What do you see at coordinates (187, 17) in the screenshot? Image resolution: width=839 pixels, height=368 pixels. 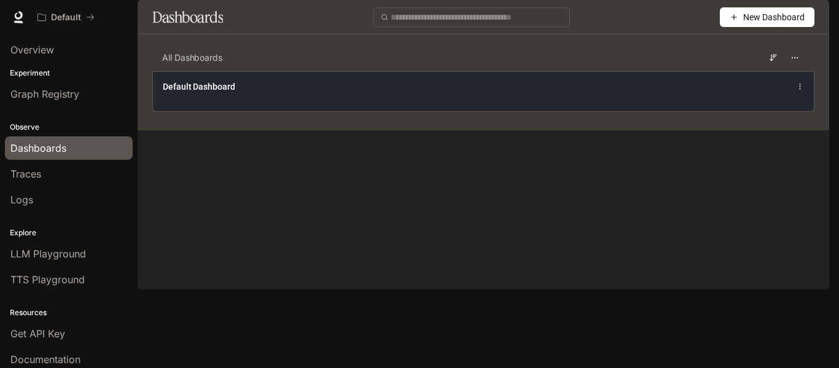 I see `h1: Dashboards` at bounding box center [187, 17].